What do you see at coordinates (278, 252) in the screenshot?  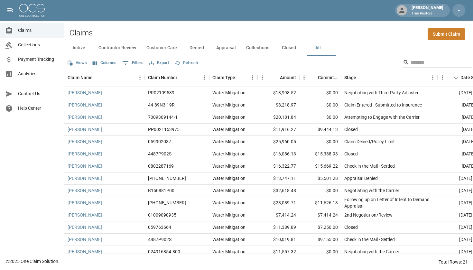 I see `div: $11,557.32` at bounding box center [278, 252].